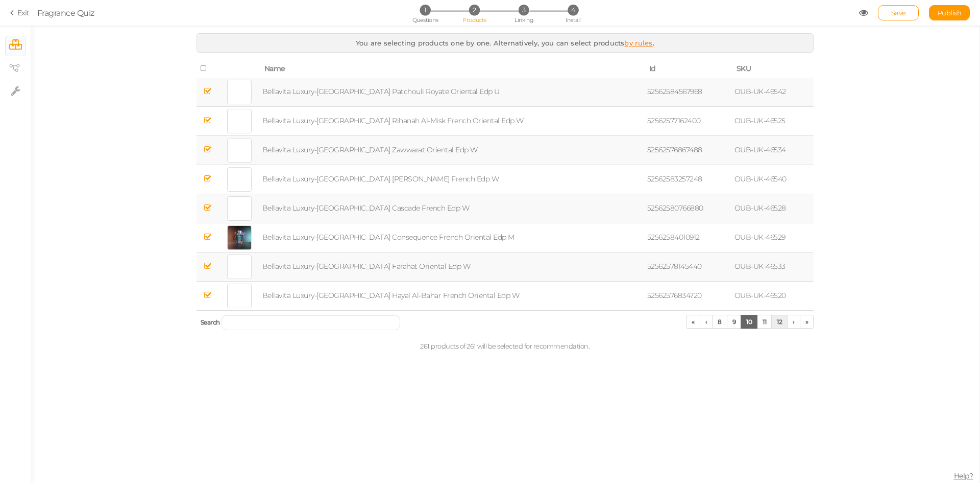  What do you see at coordinates (688, 92) in the screenshot?
I see `td: 52562584567968` at bounding box center [688, 92].